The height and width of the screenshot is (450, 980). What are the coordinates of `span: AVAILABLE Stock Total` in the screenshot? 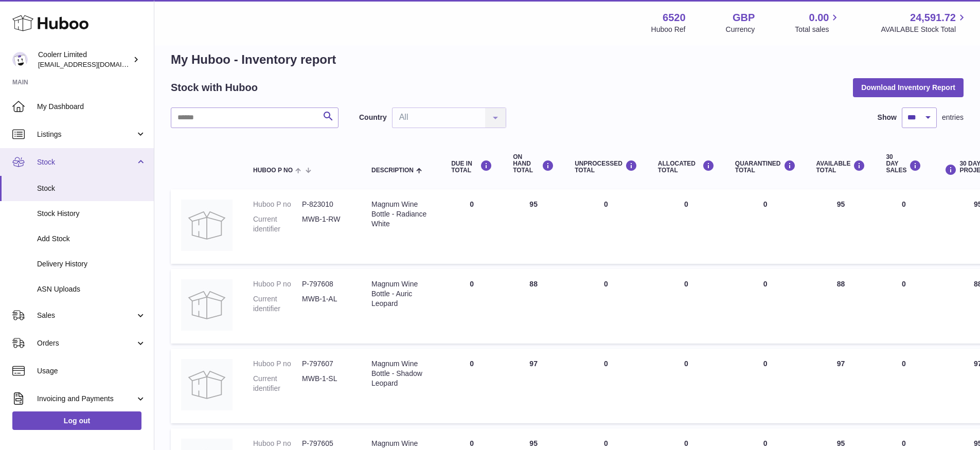 It's located at (923, 29).